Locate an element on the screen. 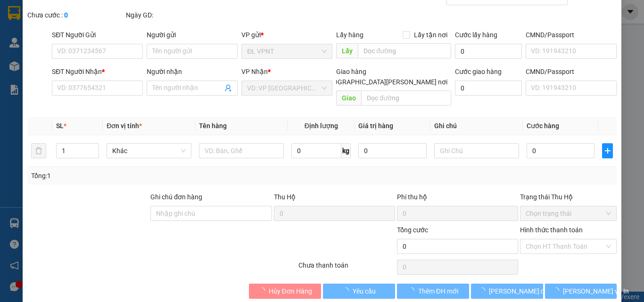 This screenshot has width=644, height=302. span: Giao hàng is located at coordinates (351, 71).